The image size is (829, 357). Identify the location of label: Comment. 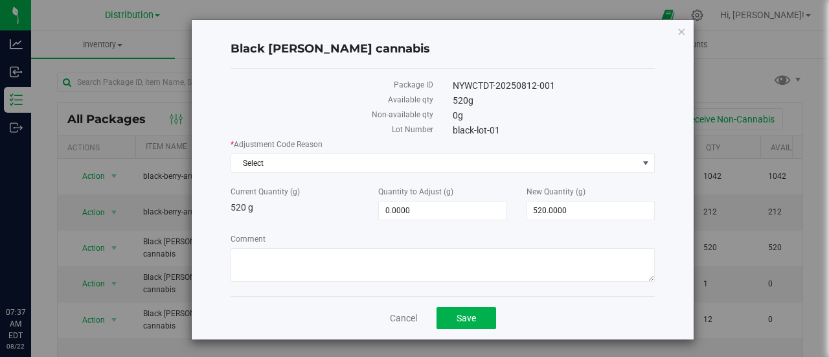
(442, 239).